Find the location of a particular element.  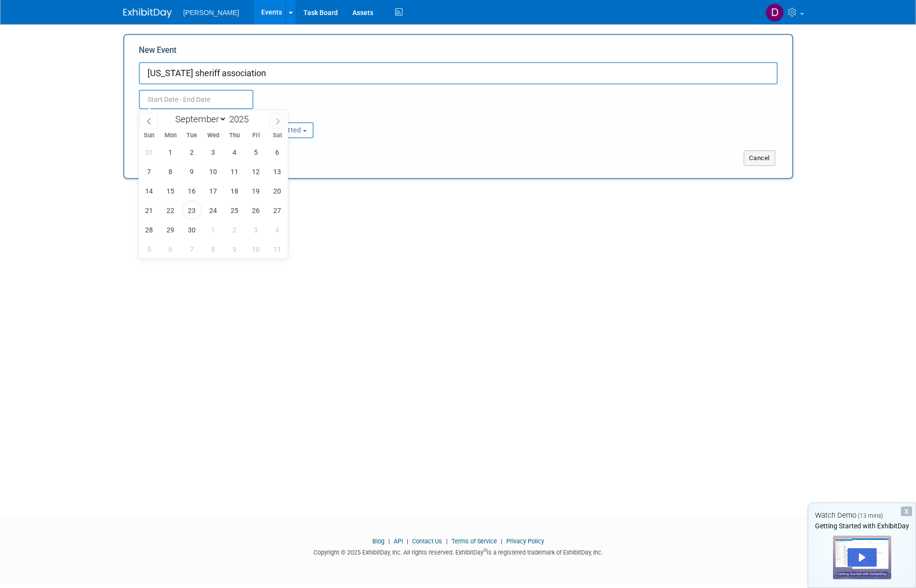

span: September 27, 2025 is located at coordinates (277, 210).